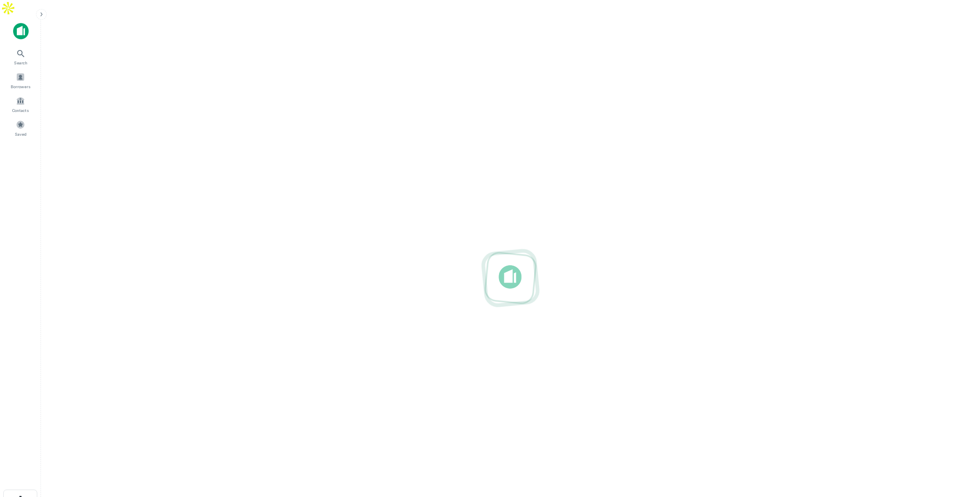 The width and height of the screenshot is (980, 497). What do you see at coordinates (20, 80) in the screenshot?
I see `div: Borrowers` at bounding box center [20, 80].